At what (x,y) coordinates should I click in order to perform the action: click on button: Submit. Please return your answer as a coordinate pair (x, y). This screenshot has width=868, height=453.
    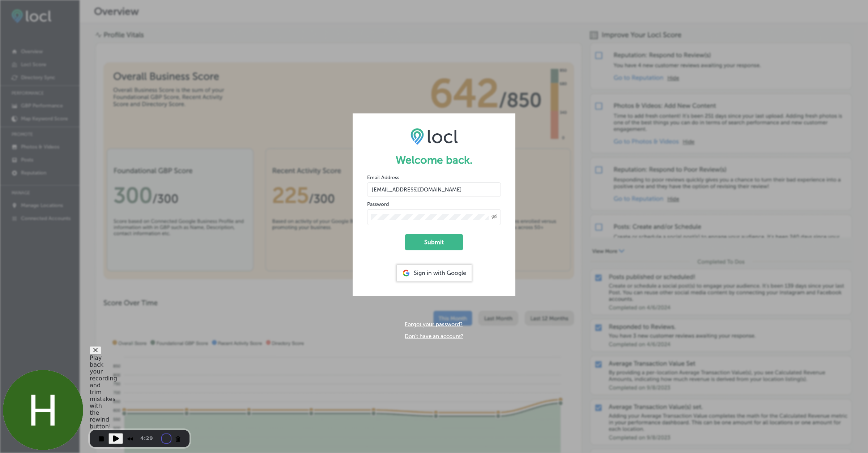
    Looking at the image, I should click on (434, 242).